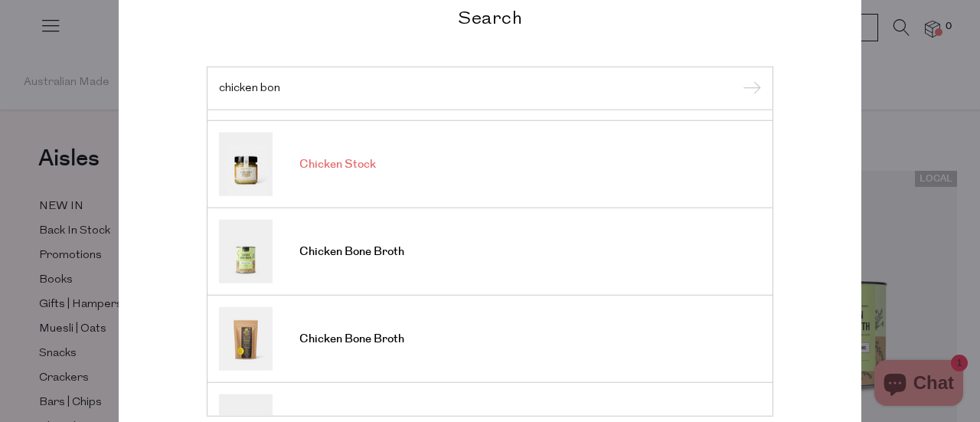 This screenshot has height=422, width=980. I want to click on h2: Search, so click(490, 16).